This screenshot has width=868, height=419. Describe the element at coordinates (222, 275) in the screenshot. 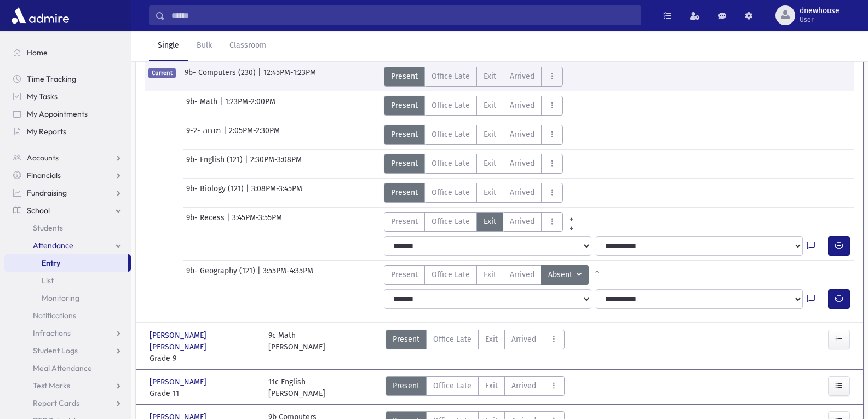

I see `span: 9b- Geography (121)` at that location.